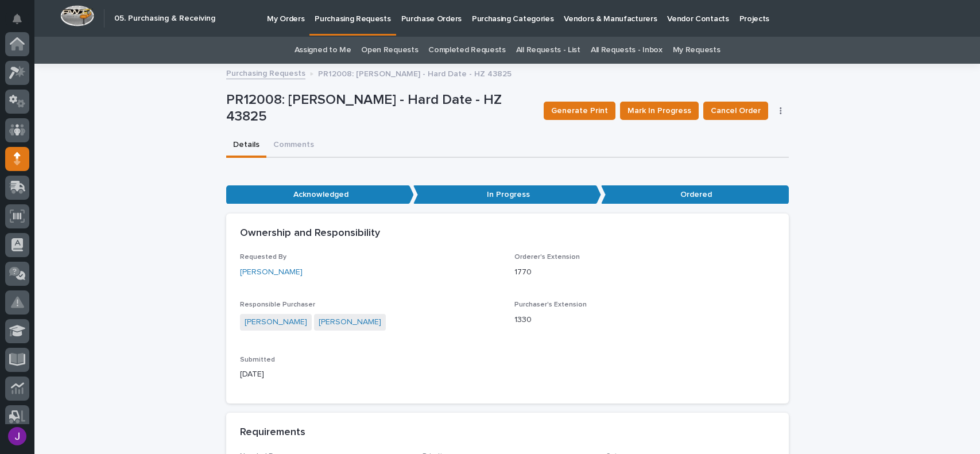  Describe the element at coordinates (659, 111) in the screenshot. I see `span: Mark In Progress` at that location.